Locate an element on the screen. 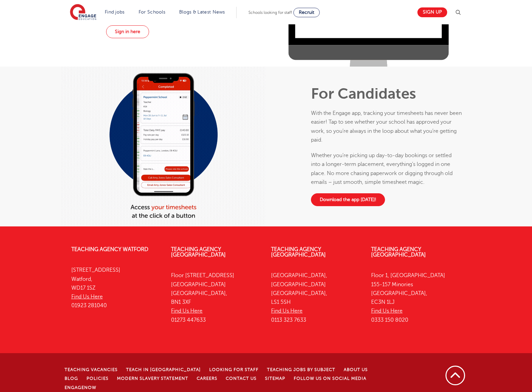 The image size is (532, 392). a: Sitemap is located at coordinates (275, 379).